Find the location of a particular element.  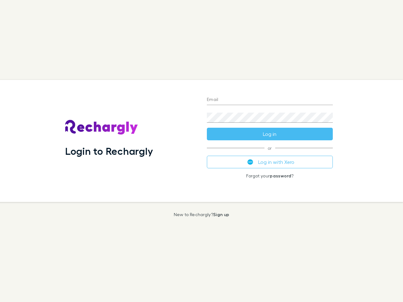

h1: Login to Rechargly is located at coordinates (109, 151).